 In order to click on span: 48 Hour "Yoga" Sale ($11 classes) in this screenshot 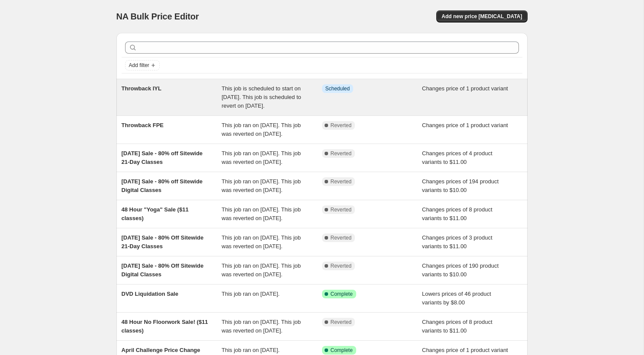, I will do `click(155, 214)`.